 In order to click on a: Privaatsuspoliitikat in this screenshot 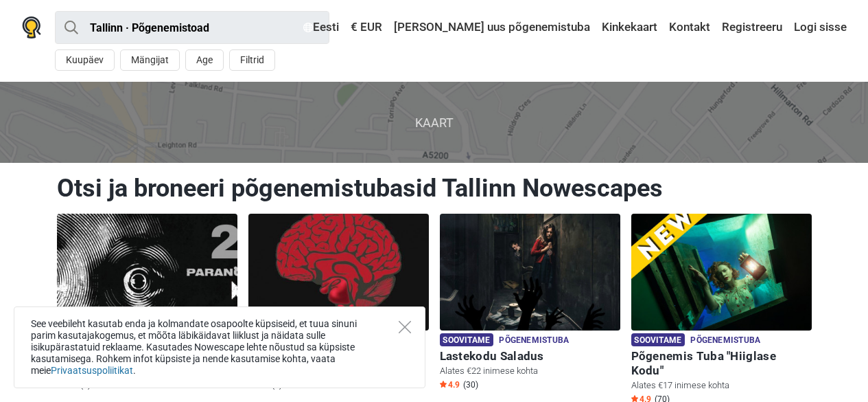, I will do `click(92, 370)`.